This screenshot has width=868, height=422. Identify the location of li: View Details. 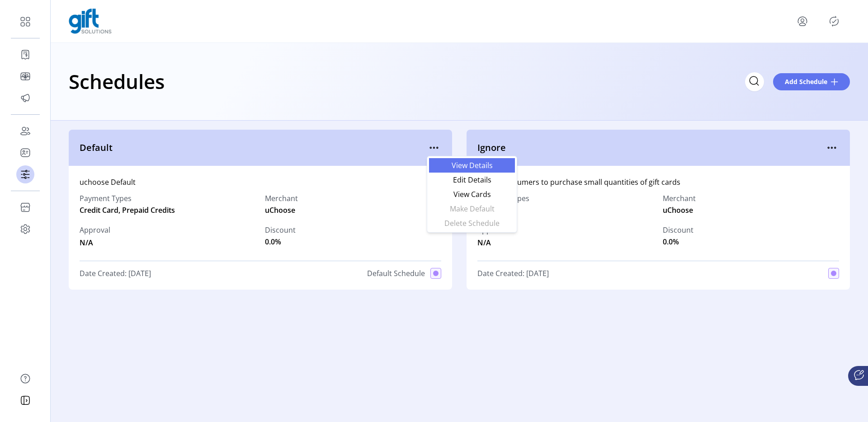
(472, 165).